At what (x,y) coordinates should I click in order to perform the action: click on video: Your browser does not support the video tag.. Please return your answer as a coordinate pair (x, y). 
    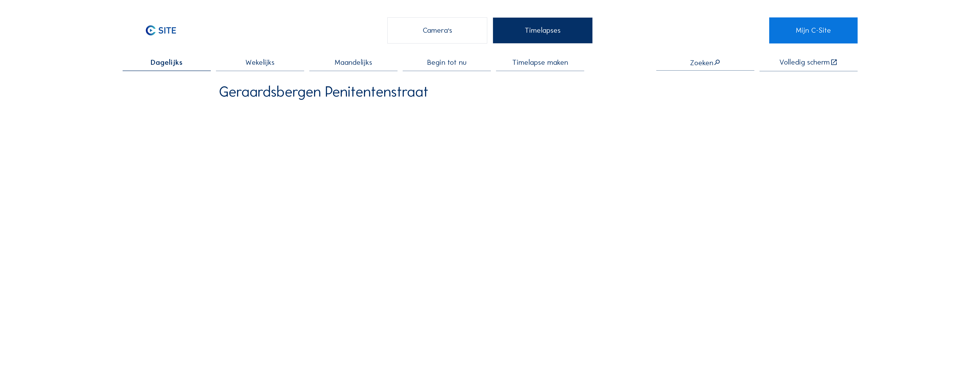
    Looking at the image, I should click on (490, 242).